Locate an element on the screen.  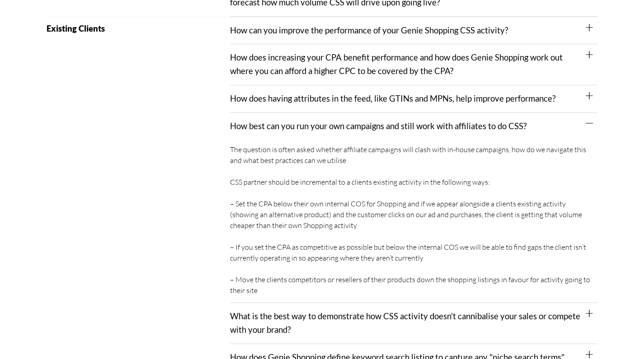
a: How best can you run your own campaigns and still work with affiliates to do CSS? is located at coordinates (378, 126).